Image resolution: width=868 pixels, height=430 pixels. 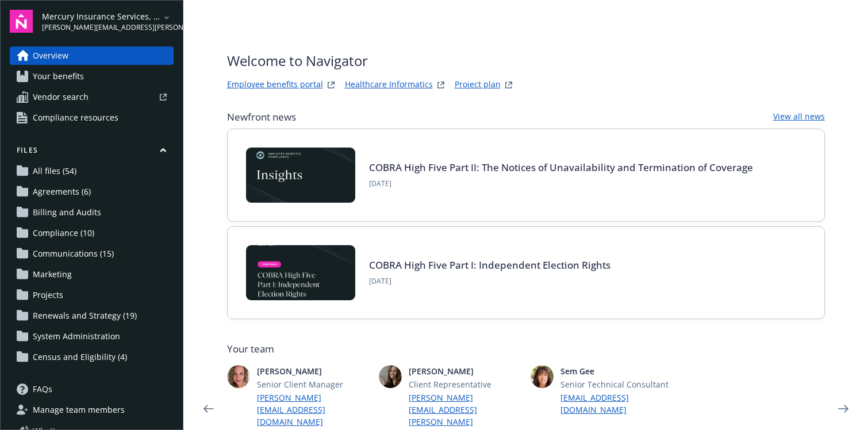 What do you see at coordinates (43, 389) in the screenshot?
I see `span: FAQs` at bounding box center [43, 389].